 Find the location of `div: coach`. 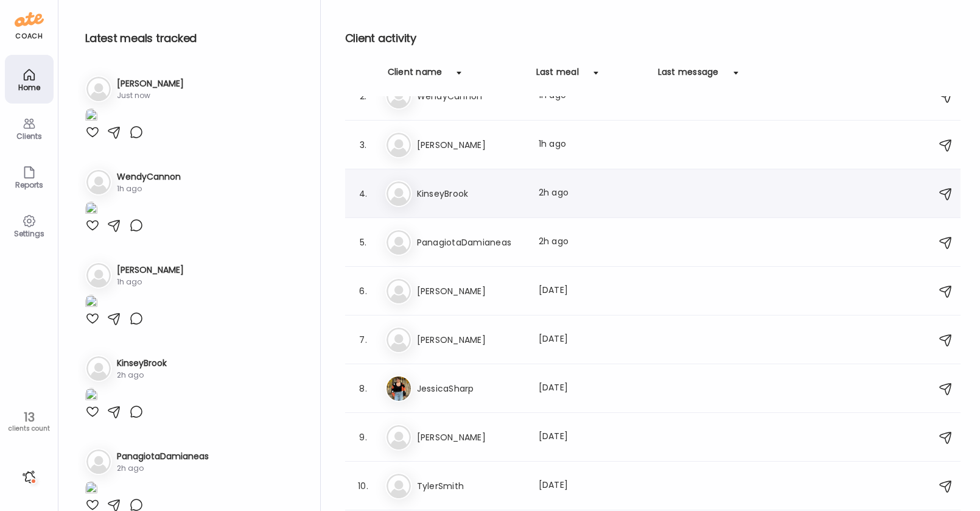

div: coach is located at coordinates (28, 36).